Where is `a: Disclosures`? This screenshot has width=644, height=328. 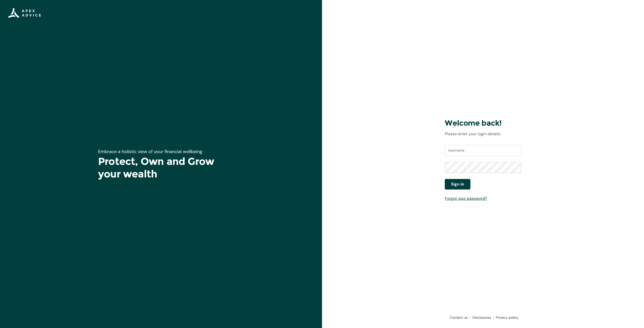
a: Disclosures is located at coordinates (482, 318).